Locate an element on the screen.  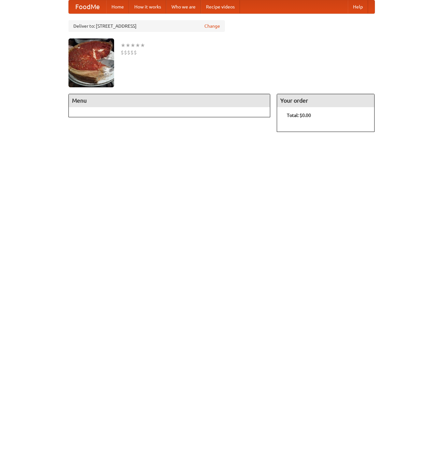
a: Change is located at coordinates (212, 26).